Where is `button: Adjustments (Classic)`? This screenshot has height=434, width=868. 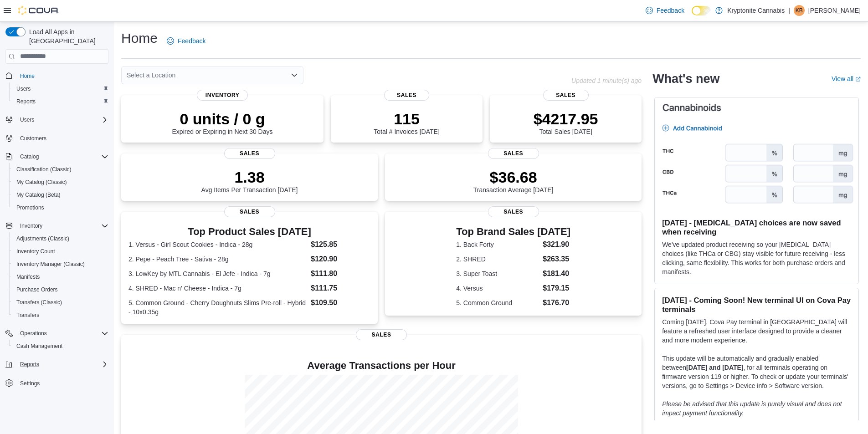 button: Adjustments (Classic) is located at coordinates (60, 238).